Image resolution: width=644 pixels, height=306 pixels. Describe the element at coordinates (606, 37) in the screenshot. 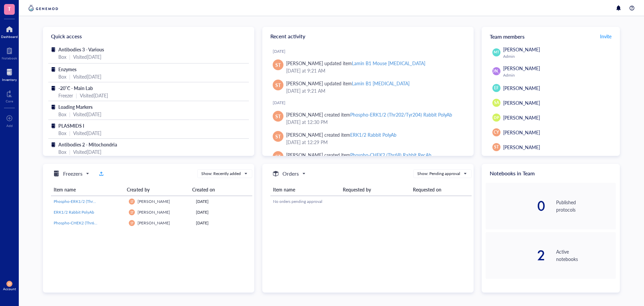

I see `button: Invite` at that location.